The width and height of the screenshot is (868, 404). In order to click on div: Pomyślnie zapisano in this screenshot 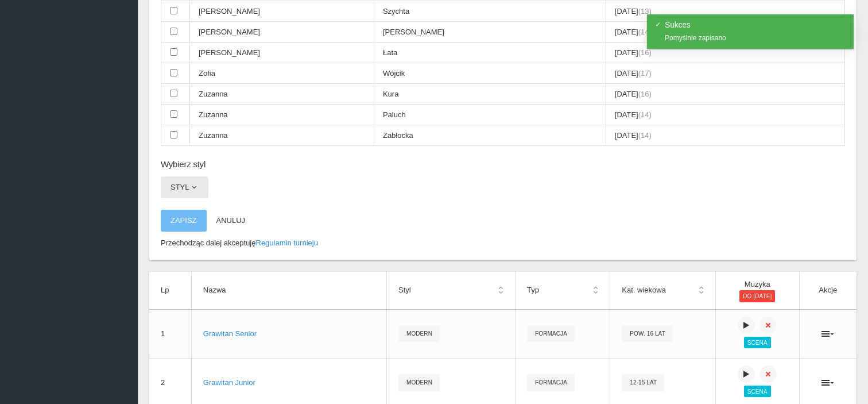, I will do `click(755, 38)`.